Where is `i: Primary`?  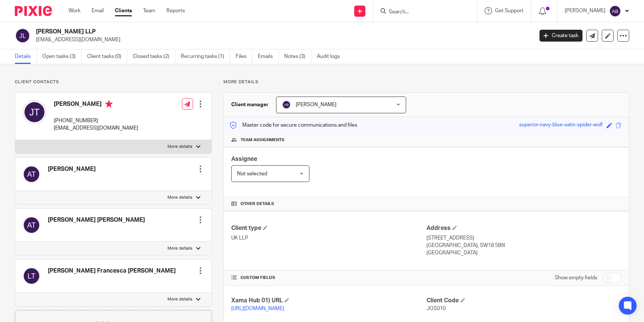
i: Primary is located at coordinates (109, 104).